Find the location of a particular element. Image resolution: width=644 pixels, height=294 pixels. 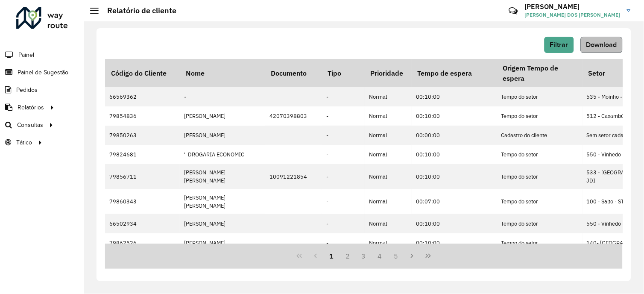

button: Next Page is located at coordinates (412, 256).